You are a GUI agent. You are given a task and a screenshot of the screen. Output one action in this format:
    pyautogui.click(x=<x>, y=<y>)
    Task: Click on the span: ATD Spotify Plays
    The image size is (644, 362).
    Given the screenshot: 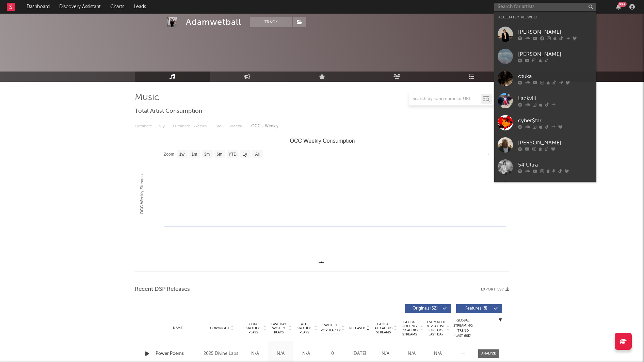 What is the action you would take?
    pyautogui.click(x=304, y=329)
    